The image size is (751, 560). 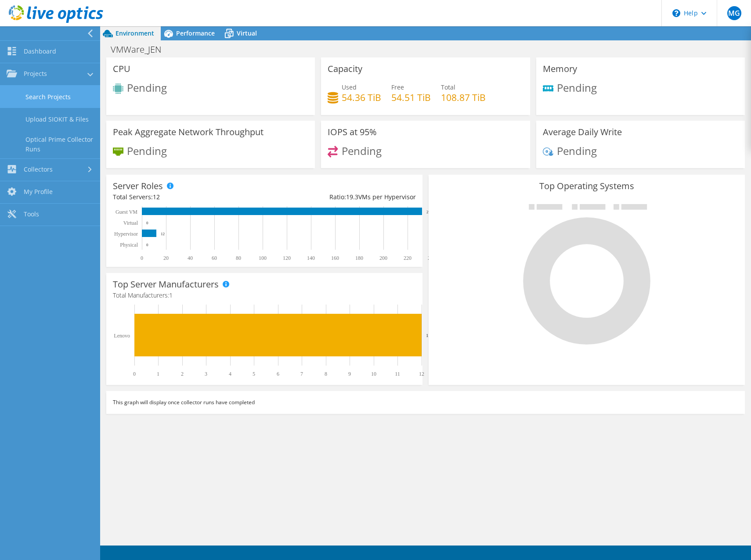 What do you see at coordinates (362, 97) in the screenshot?
I see `h4: 54.36 TiB` at bounding box center [362, 97].